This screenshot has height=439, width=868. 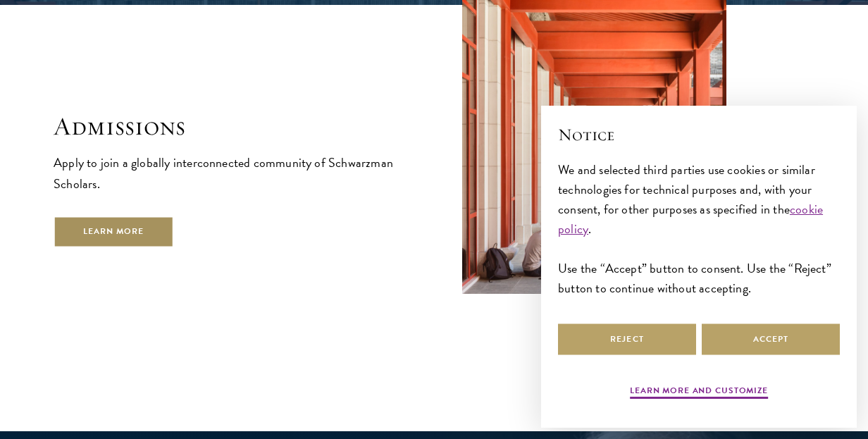 I want to click on button: Accept, so click(x=771, y=339).